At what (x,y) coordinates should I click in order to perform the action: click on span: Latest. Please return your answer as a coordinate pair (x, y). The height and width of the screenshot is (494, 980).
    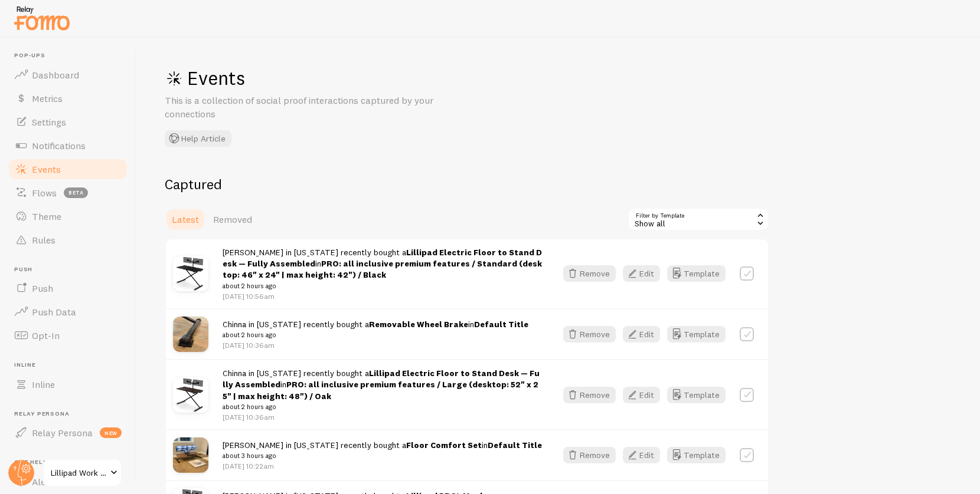
    Looking at the image, I should click on (185, 219).